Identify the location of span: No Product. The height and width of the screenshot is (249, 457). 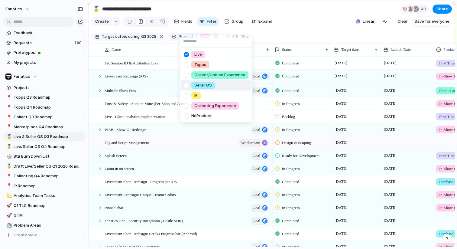
(201, 116).